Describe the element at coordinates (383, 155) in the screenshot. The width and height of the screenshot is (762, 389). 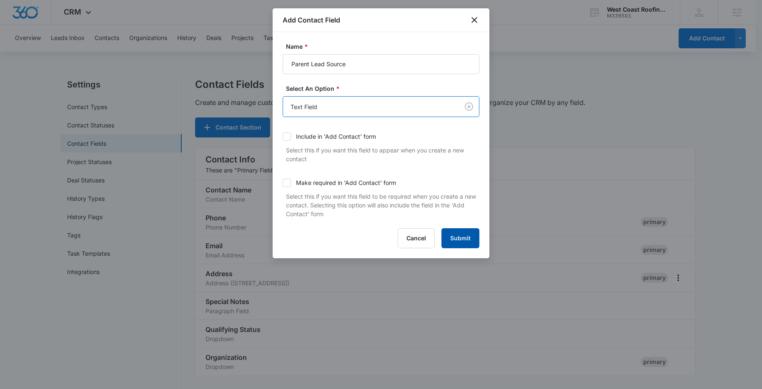
I see `p: Select this if you want this field to appear when you create a new contact` at that location.